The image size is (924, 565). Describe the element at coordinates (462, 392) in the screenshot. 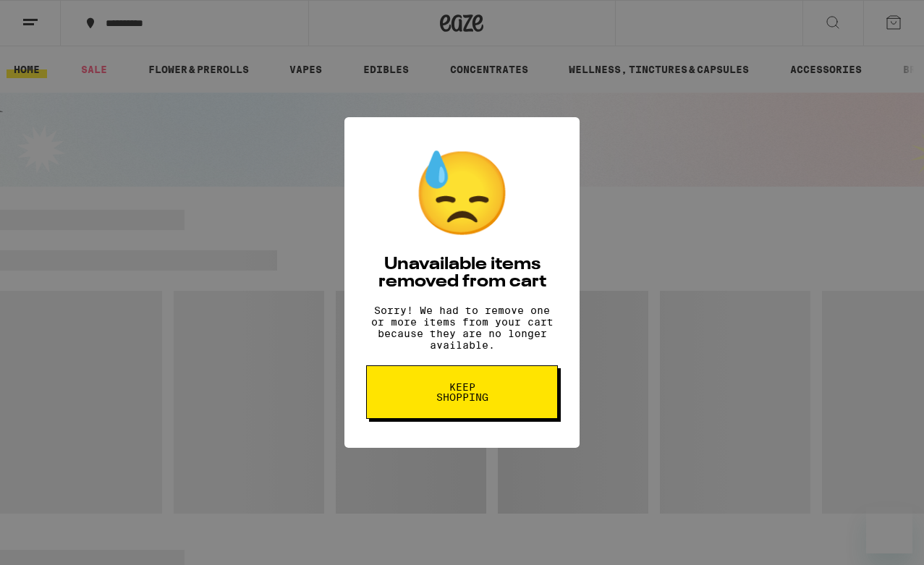

I see `span: Keep Shopping` at that location.